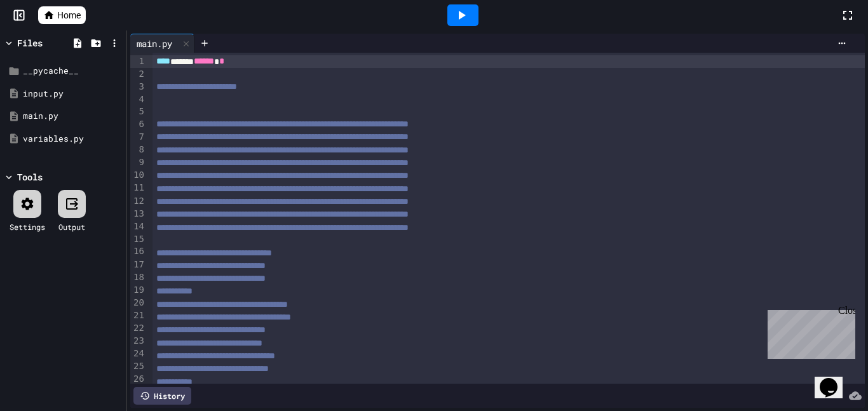 The width and height of the screenshot is (868, 411). Describe the element at coordinates (138, 214) in the screenshot. I see `div: 13` at that location.